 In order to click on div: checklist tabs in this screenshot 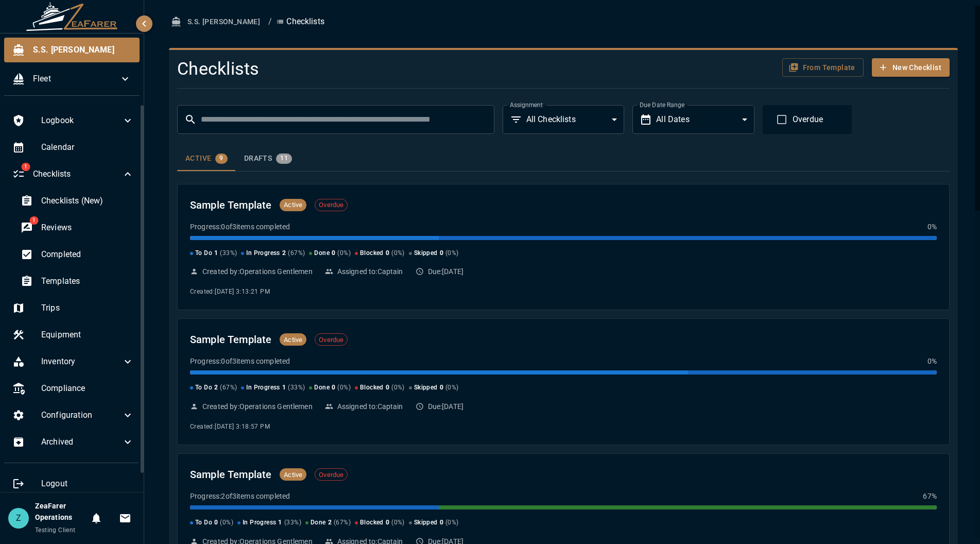, I will do `click(563, 158)`.